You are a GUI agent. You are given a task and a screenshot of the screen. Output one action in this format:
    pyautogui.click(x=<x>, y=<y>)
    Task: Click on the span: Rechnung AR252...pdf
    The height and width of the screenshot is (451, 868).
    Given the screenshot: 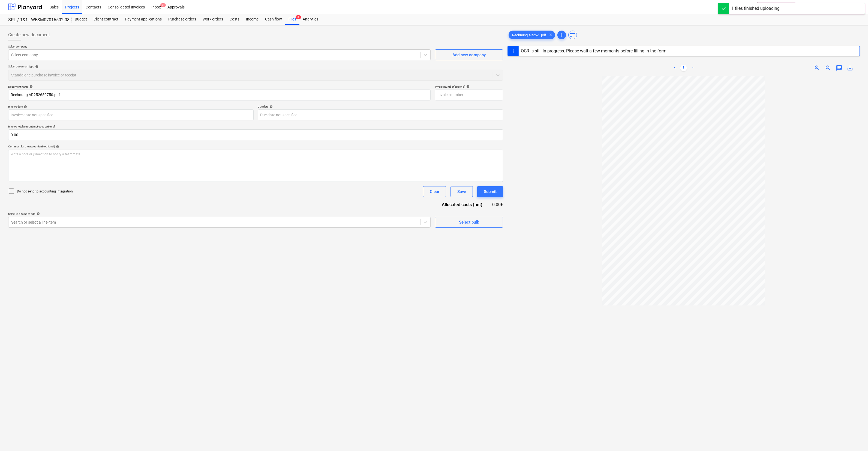 What is the action you would take?
    pyautogui.click(x=529, y=35)
    